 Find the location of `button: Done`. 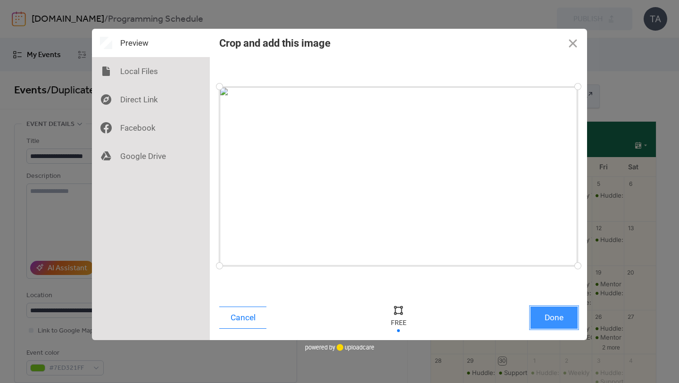

button: Done is located at coordinates (554, 317).